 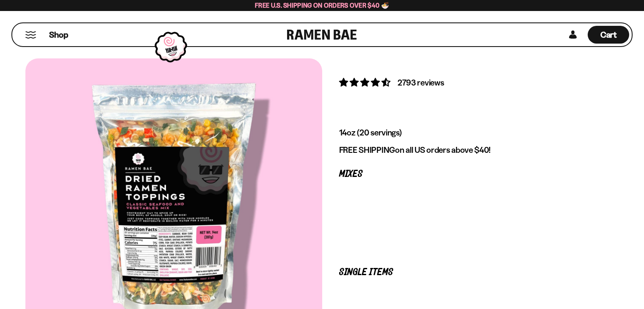 I want to click on a: Shop, so click(x=59, y=35).